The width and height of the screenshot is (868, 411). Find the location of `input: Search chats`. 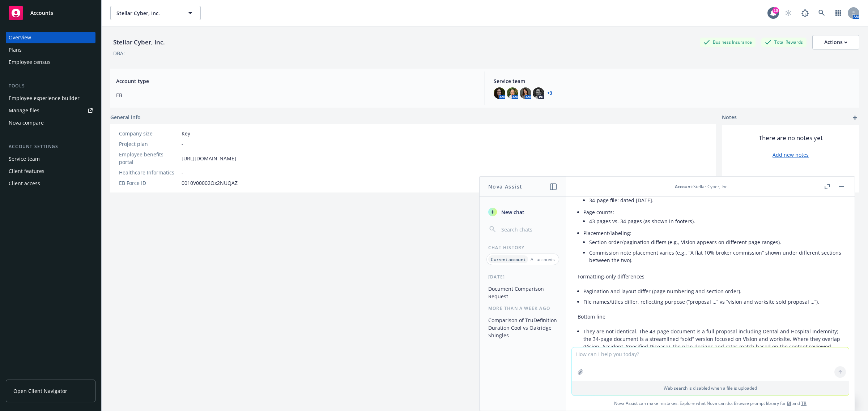

input: Search chats is located at coordinates (528, 229).